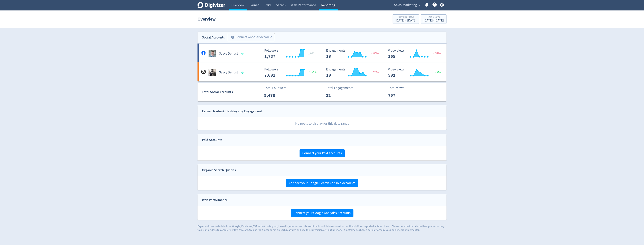 The image size is (644, 245). I want to click on svg: Followers 7,691, so click(291, 73).